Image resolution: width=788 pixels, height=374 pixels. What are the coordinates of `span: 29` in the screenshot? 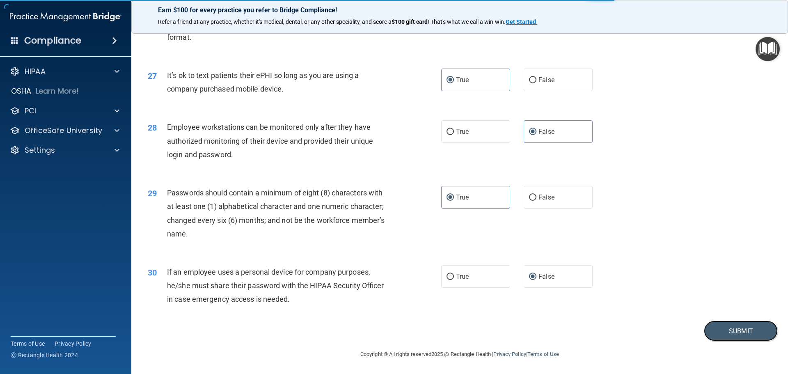 It's located at (152, 193).